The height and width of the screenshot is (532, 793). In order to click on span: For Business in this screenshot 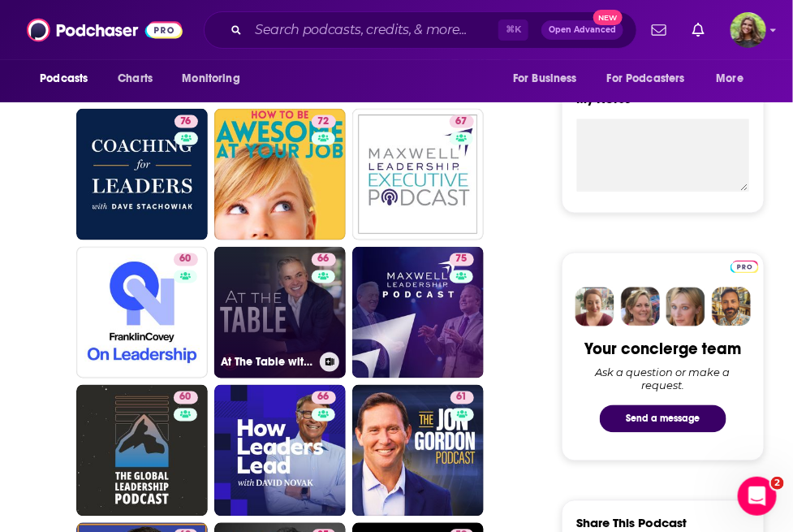, I will do `click(545, 79)`.